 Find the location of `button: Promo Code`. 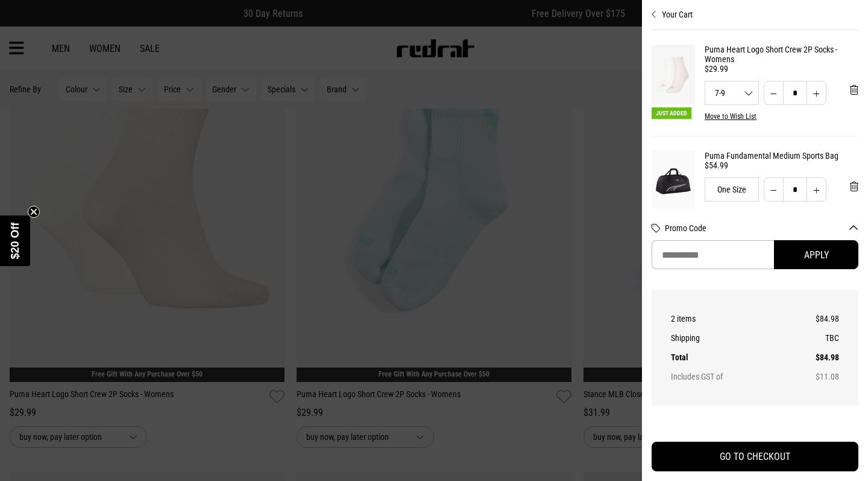

button: Promo Code is located at coordinates (762, 228).